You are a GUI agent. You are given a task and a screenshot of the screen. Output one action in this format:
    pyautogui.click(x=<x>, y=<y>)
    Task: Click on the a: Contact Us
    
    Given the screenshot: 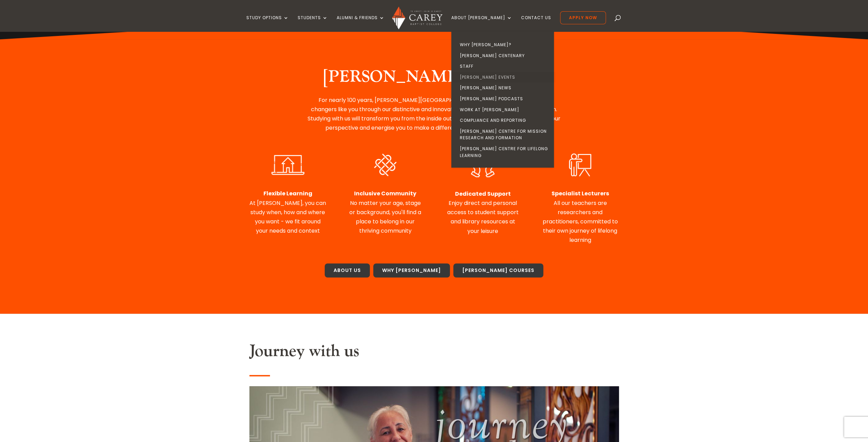 What is the action you would take?
    pyautogui.click(x=536, y=23)
    